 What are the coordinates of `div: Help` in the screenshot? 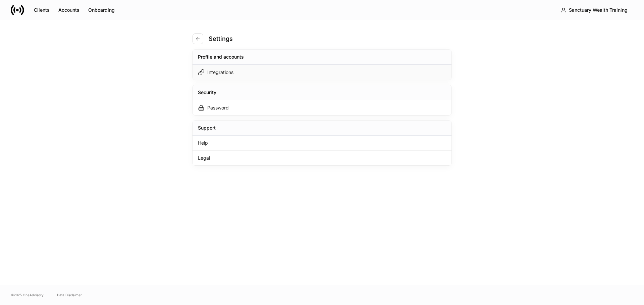 It's located at (322, 143).